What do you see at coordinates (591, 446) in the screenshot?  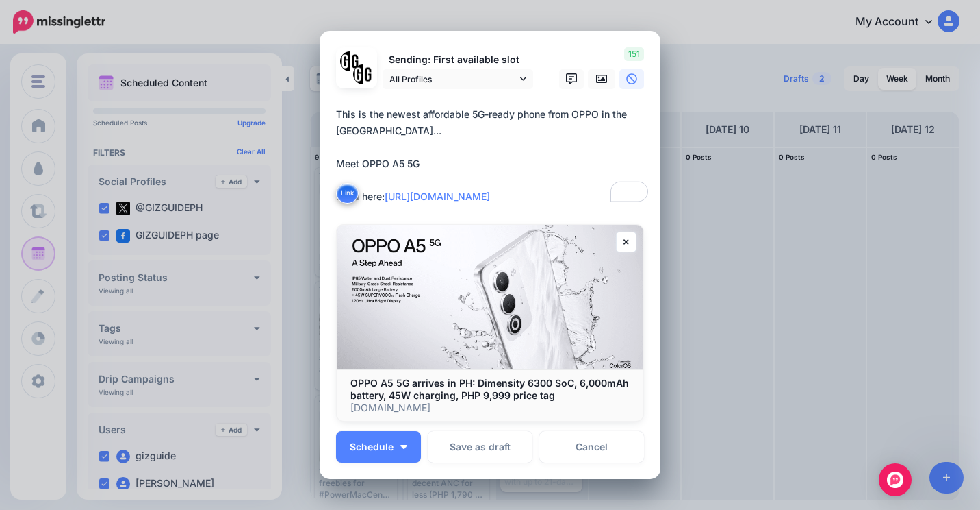 I see `a: Cancel` at bounding box center [591, 446].